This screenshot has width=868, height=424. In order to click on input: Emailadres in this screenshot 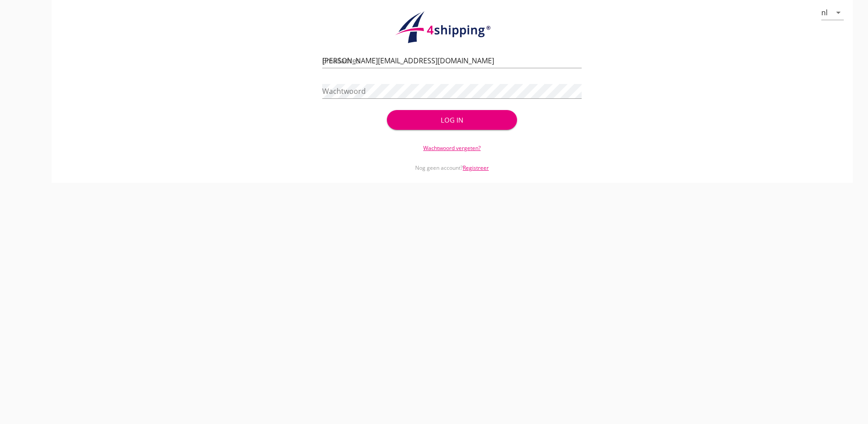, I will do `click(451, 60)`.